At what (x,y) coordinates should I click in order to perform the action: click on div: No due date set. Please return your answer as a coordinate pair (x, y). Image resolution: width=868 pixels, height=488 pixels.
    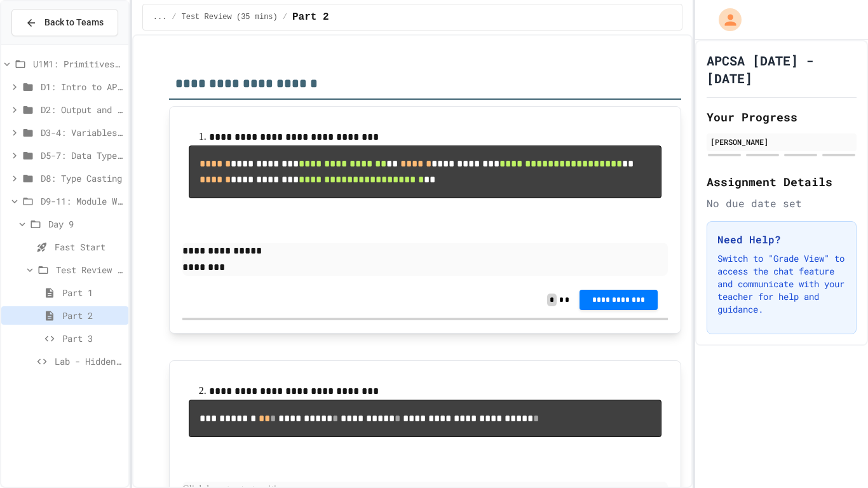
    Looking at the image, I should click on (782, 204).